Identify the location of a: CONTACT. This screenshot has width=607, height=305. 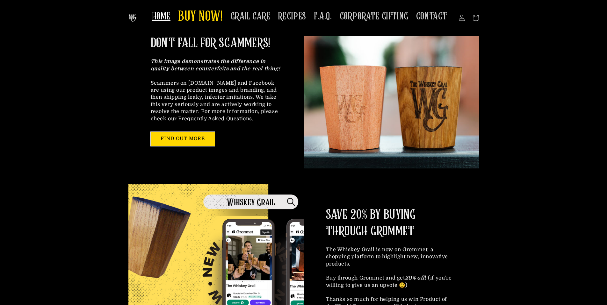
(432, 16).